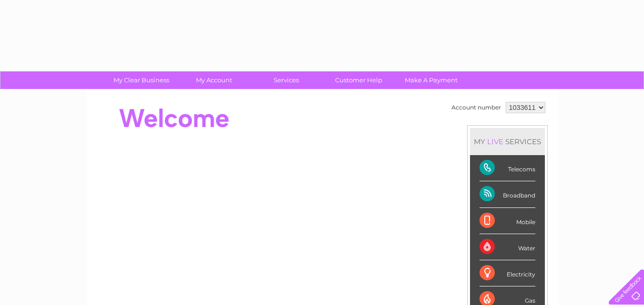  Describe the element at coordinates (141, 80) in the screenshot. I see `a: My Clear Business` at that location.